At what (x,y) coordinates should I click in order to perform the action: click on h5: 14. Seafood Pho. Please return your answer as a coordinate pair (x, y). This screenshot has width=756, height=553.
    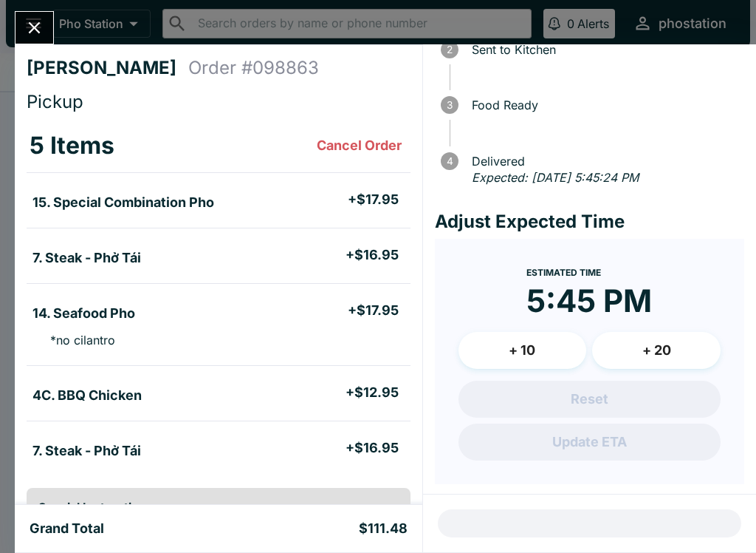
    Looking at the image, I should click on (83, 313).